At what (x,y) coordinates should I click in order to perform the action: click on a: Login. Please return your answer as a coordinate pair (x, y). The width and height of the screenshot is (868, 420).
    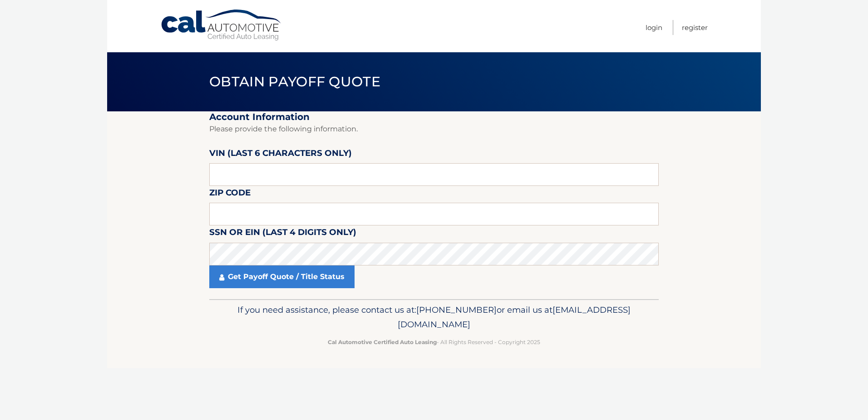
    Looking at the image, I should click on (653, 27).